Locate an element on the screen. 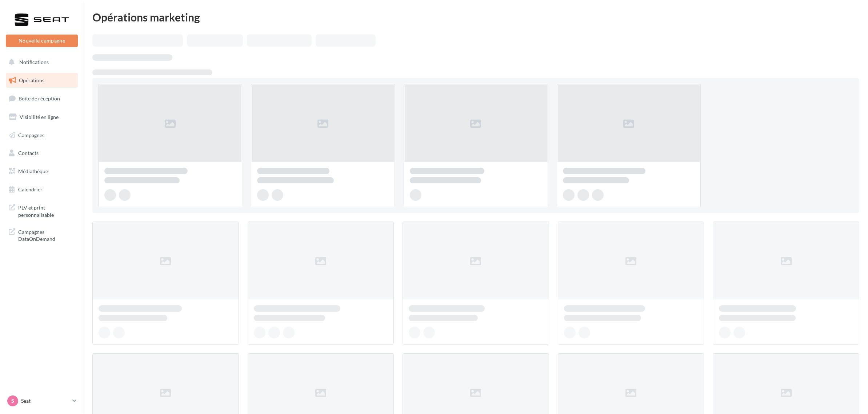 The image size is (868, 414). span: Campagnes is located at coordinates (31, 135).